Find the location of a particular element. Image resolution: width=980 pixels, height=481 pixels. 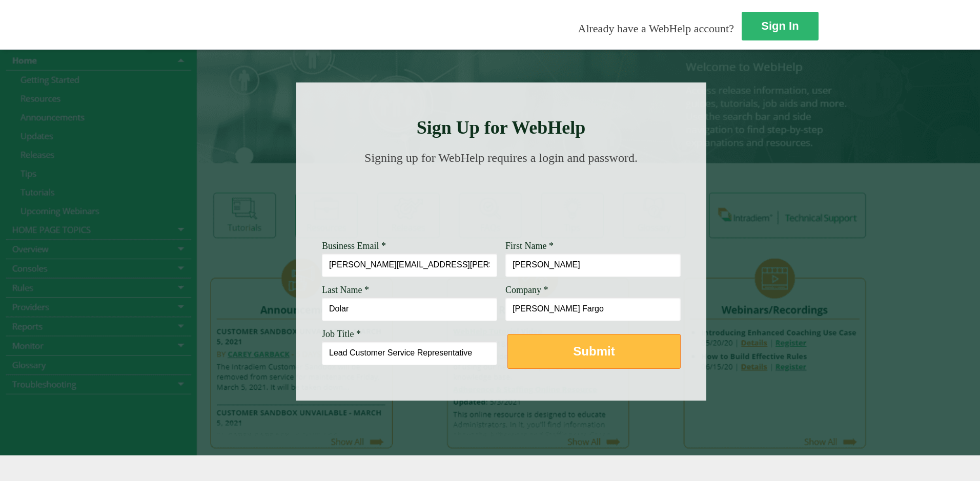

span: Job Title * is located at coordinates (341, 333).